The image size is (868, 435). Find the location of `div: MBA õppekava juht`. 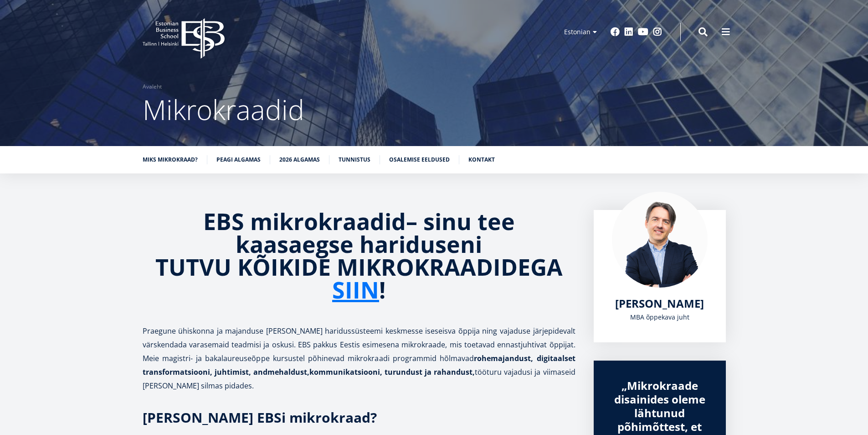

div: MBA õppekava juht is located at coordinates (660, 317).